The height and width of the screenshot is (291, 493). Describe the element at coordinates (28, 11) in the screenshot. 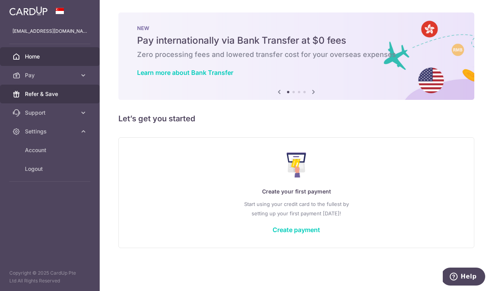

I see `img: CardUp` at that location.